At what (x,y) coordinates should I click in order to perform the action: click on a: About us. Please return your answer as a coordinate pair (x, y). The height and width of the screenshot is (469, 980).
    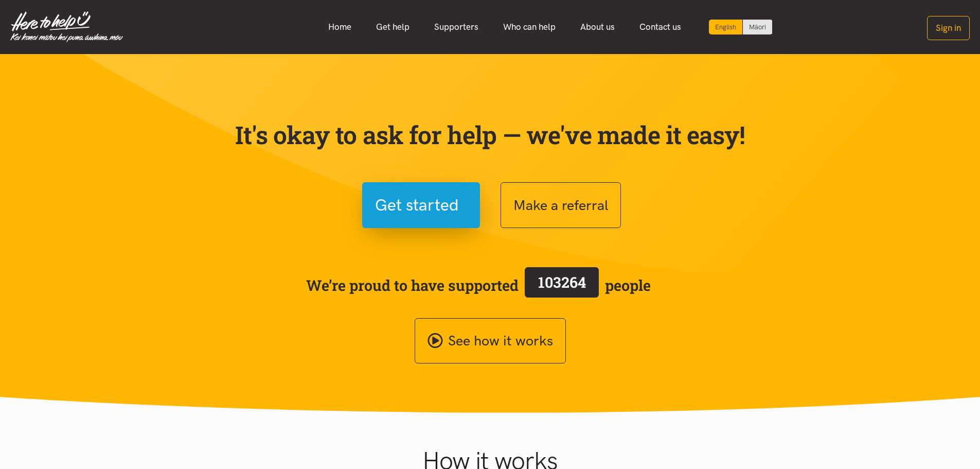
    Looking at the image, I should click on (598, 27).